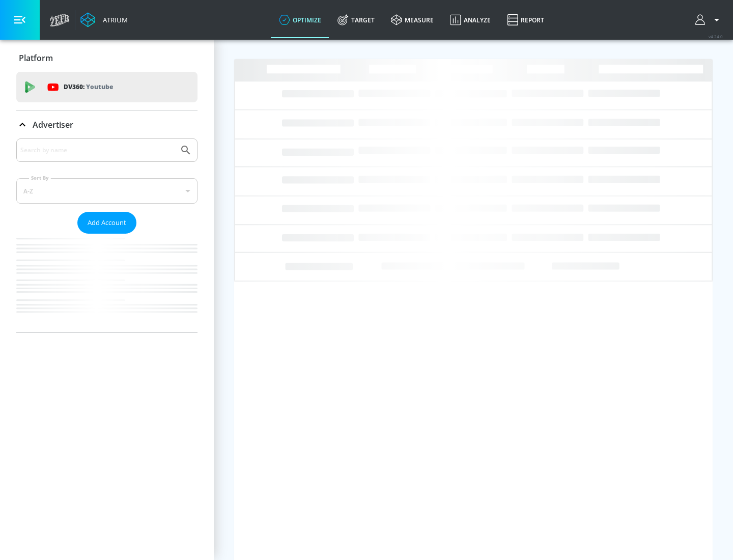  Describe the element at coordinates (526, 20) in the screenshot. I see `a: Report` at that location.